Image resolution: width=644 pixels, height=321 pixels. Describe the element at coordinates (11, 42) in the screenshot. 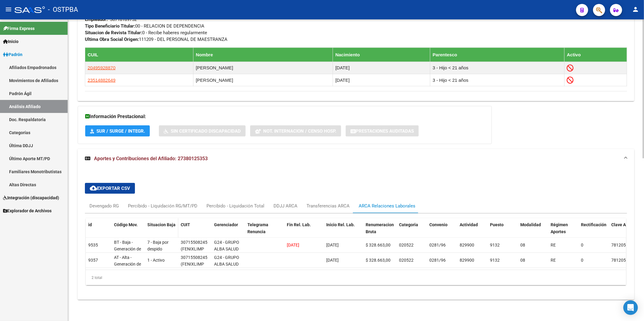

I see `span: Inicio` at that location.